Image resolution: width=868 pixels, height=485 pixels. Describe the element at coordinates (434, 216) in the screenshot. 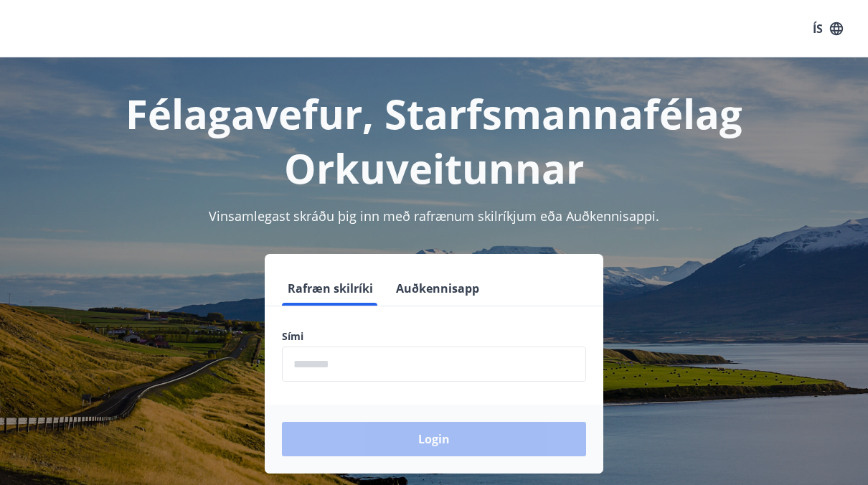

I see `span: Vinsamlegast skráðu þig inn með rafrænum skilríkjum eða Auðkennisappi.` at that location.